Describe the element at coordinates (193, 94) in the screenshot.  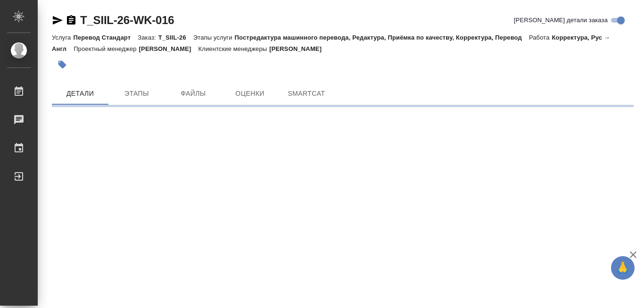
I see `span: Файлы` at that location.